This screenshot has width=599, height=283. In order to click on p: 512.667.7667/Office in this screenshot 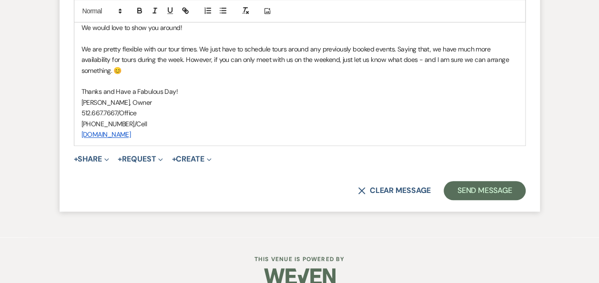, I will do `click(300, 113)`.